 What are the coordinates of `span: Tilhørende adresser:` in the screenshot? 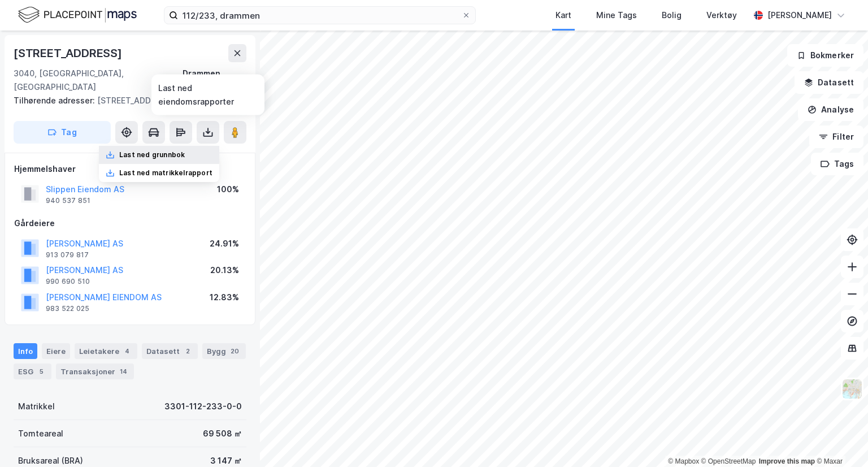 It's located at (55, 100).